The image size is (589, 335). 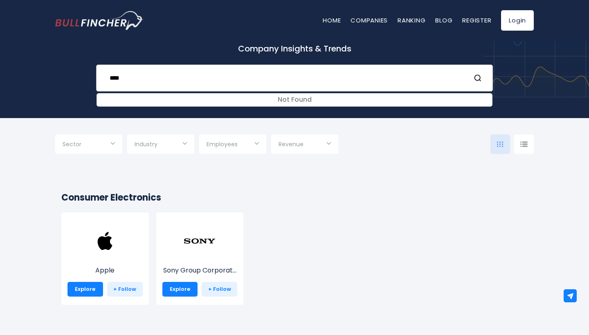 I want to click on a: Sony Group Corporat..., so click(x=200, y=258).